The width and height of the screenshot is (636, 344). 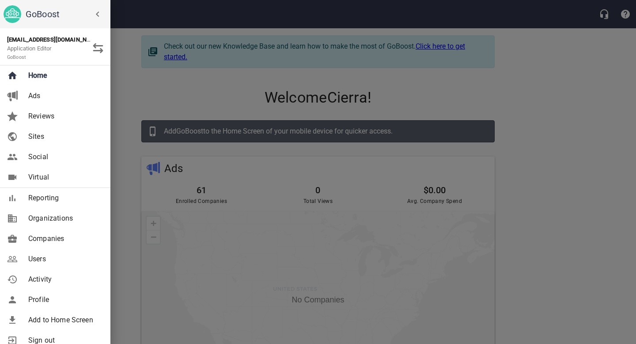 What do you see at coordinates (64, 76) in the screenshot?
I see `span: Home` at bounding box center [64, 76].